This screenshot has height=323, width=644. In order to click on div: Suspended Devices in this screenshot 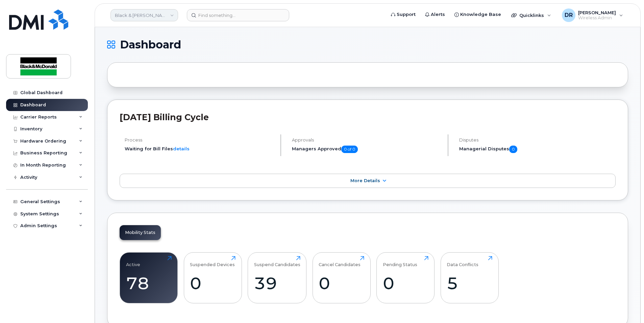, I will do `click(212, 261)`.